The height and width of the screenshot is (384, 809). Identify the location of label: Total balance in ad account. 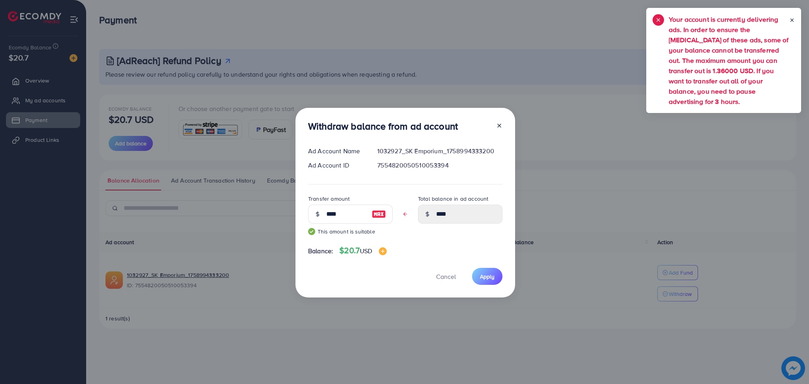
(453, 199).